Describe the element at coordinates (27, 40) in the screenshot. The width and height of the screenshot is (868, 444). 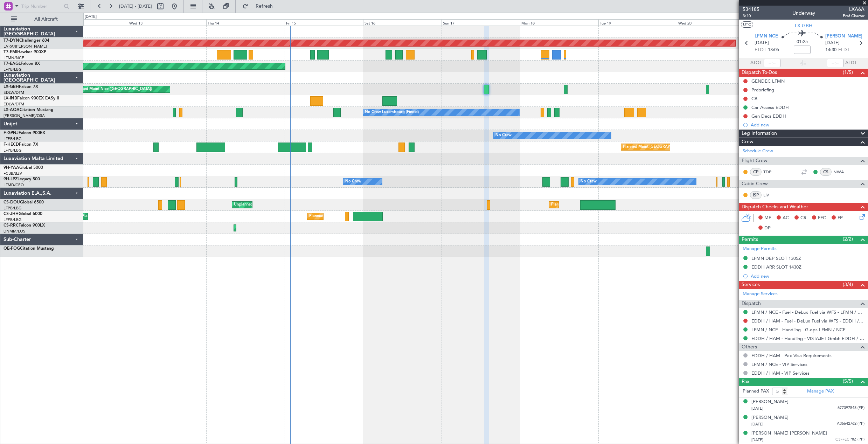
I see `a: T7-DYNChallenger 604` at that location.